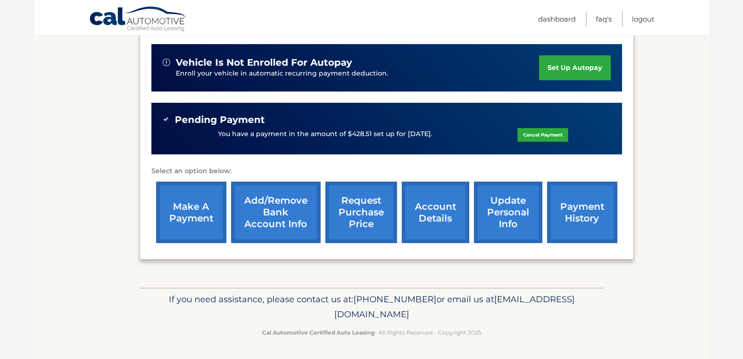  What do you see at coordinates (582, 212) in the screenshot?
I see `a: payment history` at bounding box center [582, 212].